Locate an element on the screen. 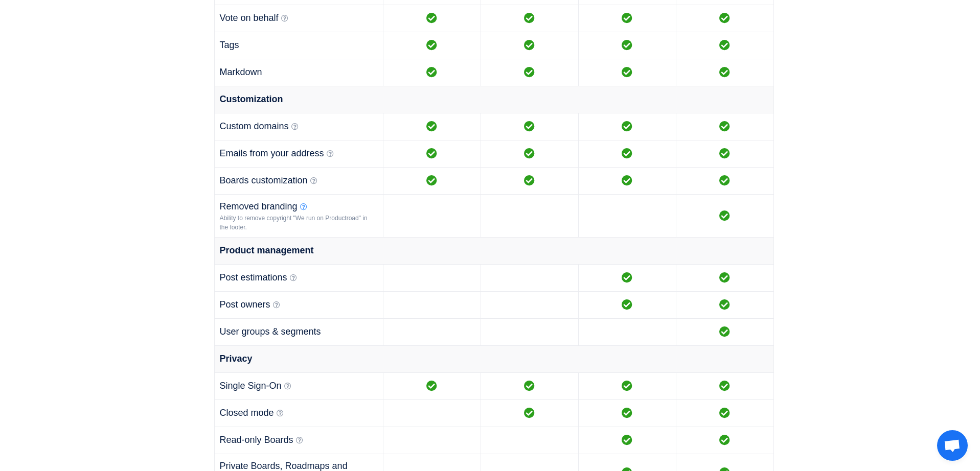 Image resolution: width=980 pixels, height=471 pixels. span: Emails from your address is located at coordinates (272, 153).